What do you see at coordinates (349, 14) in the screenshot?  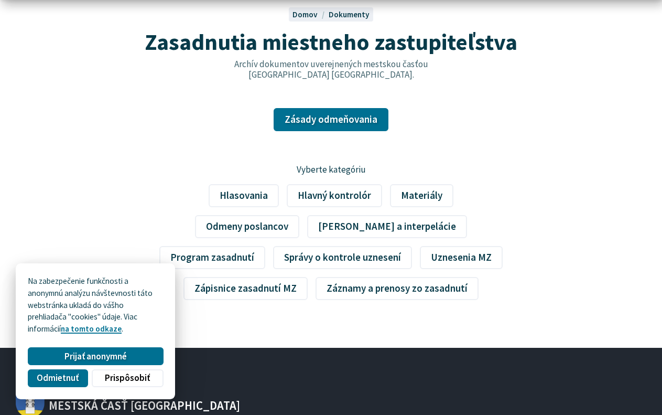 I see `a: Dokumenty` at bounding box center [349, 14].